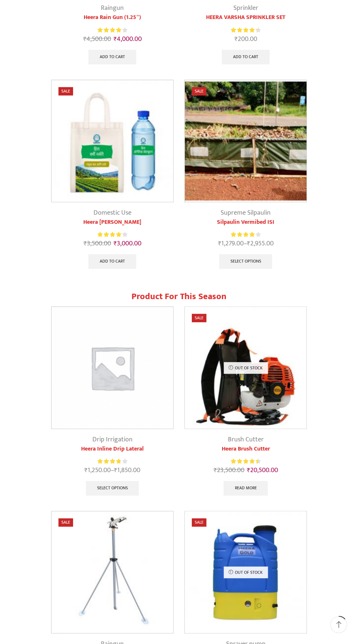  What do you see at coordinates (112, 261) in the screenshot?
I see `a: Add to cart: “Heera Vermi Nursery”` at bounding box center [112, 261].